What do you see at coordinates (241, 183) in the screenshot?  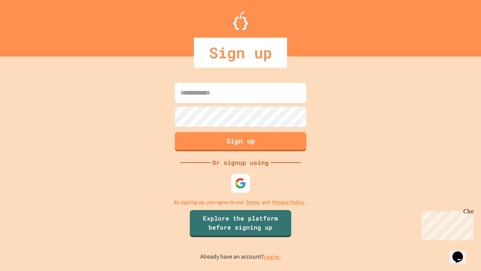 I see `img: google-icon.svg` at bounding box center [241, 183].